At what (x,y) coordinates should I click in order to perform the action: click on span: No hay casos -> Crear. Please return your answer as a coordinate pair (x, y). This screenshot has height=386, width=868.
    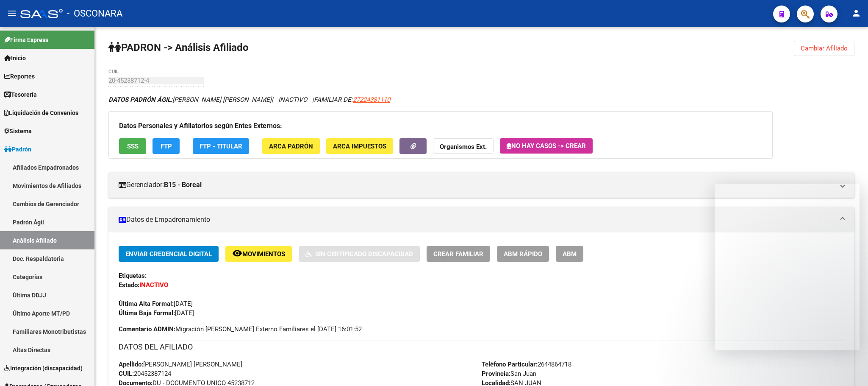
    Looking at the image, I should click on (546, 146).